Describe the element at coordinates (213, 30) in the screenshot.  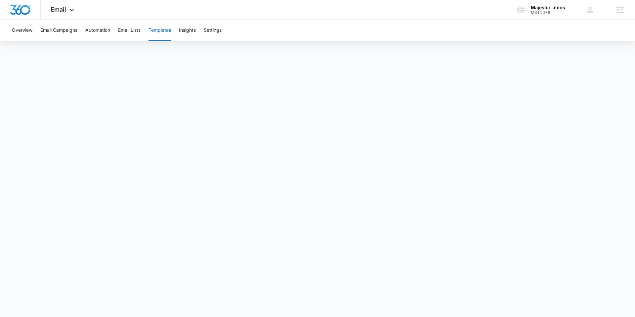
I see `button: Settings` at that location.